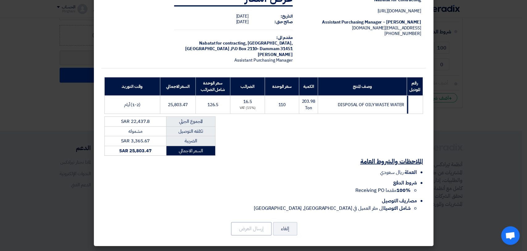 This screenshot has width=527, height=251. What do you see at coordinates (404, 190) in the screenshot?
I see `strong: 100%` at bounding box center [404, 190].